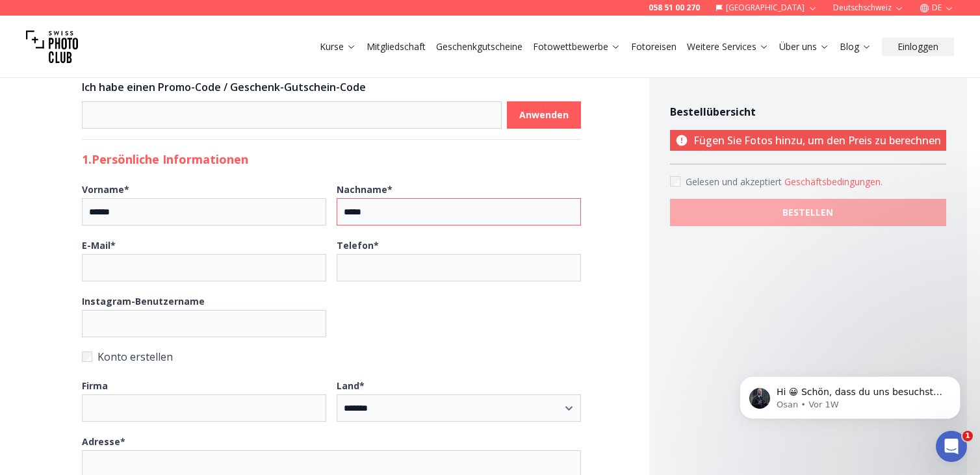 The width and height of the screenshot is (980, 475). What do you see at coordinates (364, 190) in the screenshot?
I see `b: Nachname *` at bounding box center [364, 190].